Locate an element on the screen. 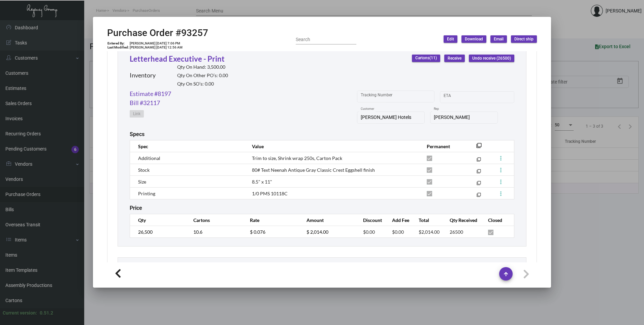 This screenshot has height=325, width=644. a: Letterhead Executive - Print is located at coordinates (177, 59).